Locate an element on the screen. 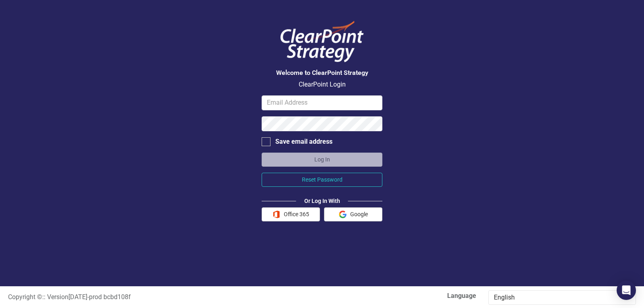 The image size is (644, 308). div: Or Log In With is located at coordinates (322, 201).